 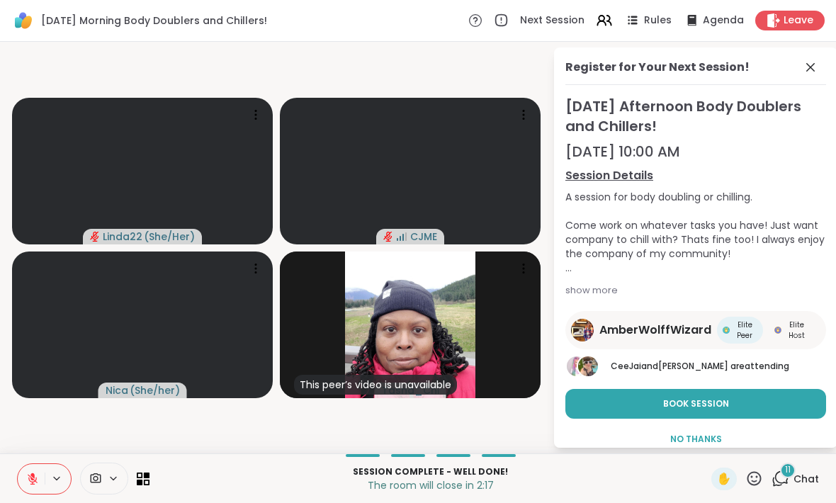 I want to click on img: Elite Host, so click(x=778, y=330).